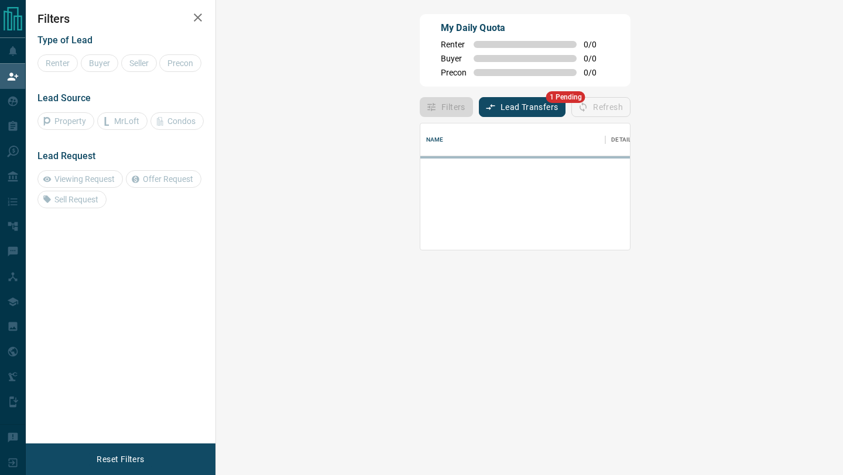 The height and width of the screenshot is (475, 843). I want to click on h2: Filters, so click(121, 19).